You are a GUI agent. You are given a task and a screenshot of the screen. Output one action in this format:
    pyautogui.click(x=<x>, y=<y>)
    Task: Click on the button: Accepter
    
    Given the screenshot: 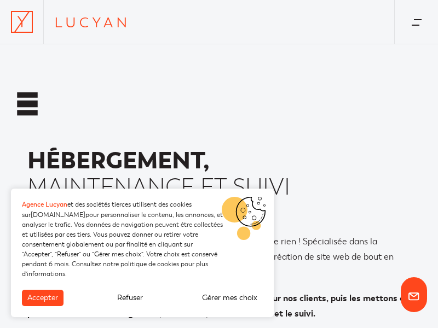 What is the action you would take?
    pyautogui.click(x=43, y=298)
    